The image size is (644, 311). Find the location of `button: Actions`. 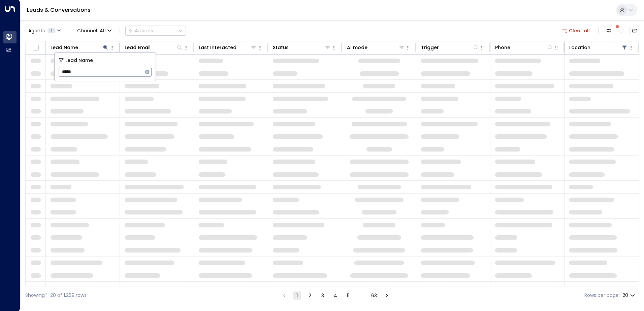

button: Actions is located at coordinates (156, 31).